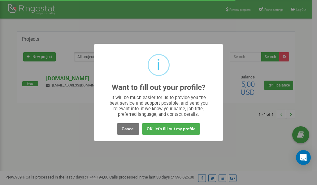 The image size is (317, 185). Describe the element at coordinates (158, 87) in the screenshot. I see `h2: Want to fill out your profile?` at that location.